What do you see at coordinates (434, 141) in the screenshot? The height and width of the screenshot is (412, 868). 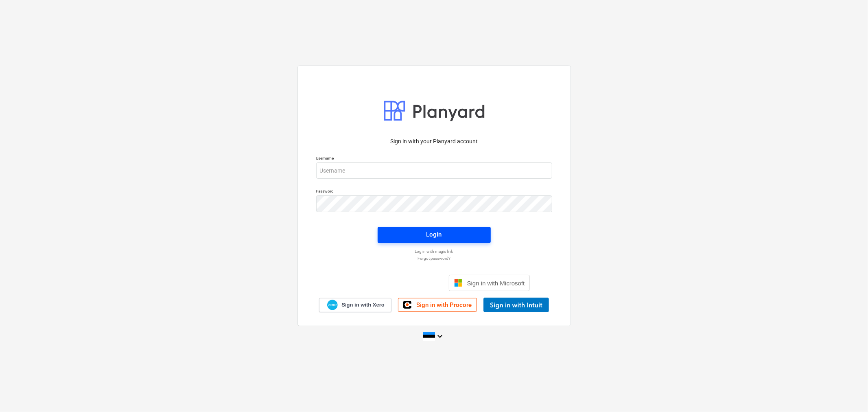 I see `p: Sign in with your Planyard account` at bounding box center [434, 141].